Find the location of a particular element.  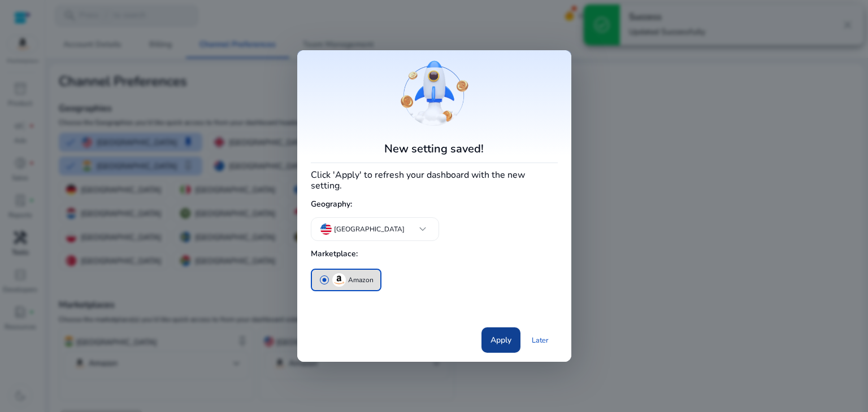

span: keyboard_arrow_down is located at coordinates (423, 229).